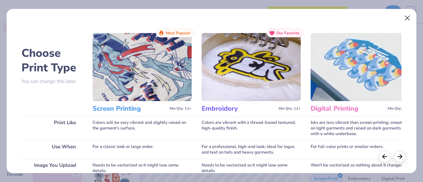 Image resolution: width=423 pixels, height=182 pixels. I want to click on h3: Screen Printing, so click(129, 109).